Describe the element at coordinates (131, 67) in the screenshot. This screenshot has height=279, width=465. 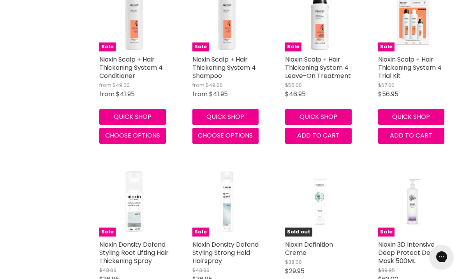
I see `a: Nioxin Scalp + Hair Thickening System 4 Conditioner` at that location.